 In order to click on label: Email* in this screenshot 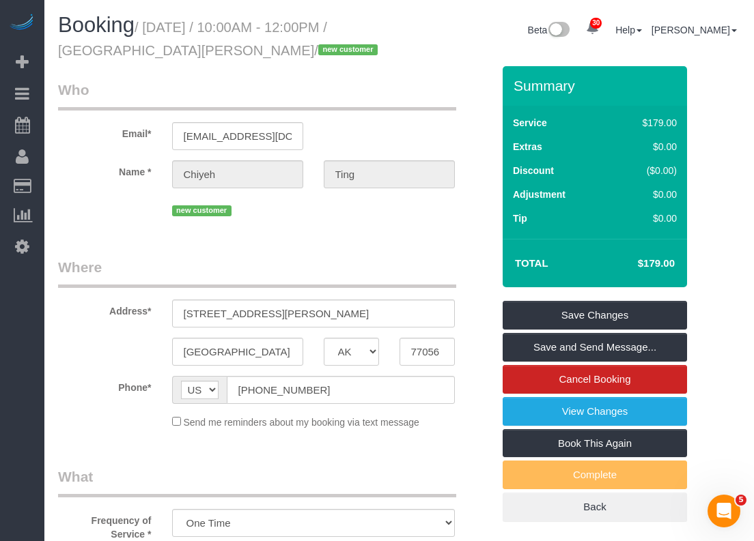, I will do `click(104, 131)`.